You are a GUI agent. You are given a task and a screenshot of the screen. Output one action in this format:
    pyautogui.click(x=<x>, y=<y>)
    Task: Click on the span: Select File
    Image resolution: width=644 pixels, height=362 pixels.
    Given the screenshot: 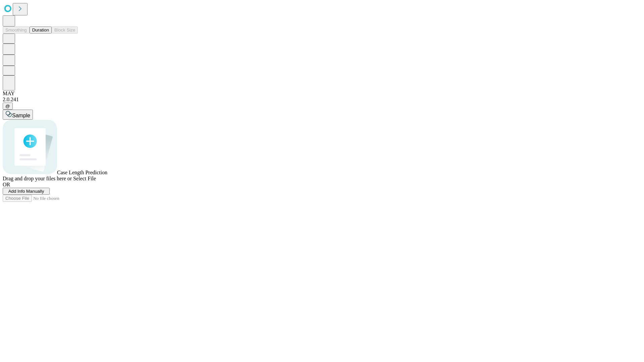 What is the action you would take?
    pyautogui.click(x=85, y=179)
    